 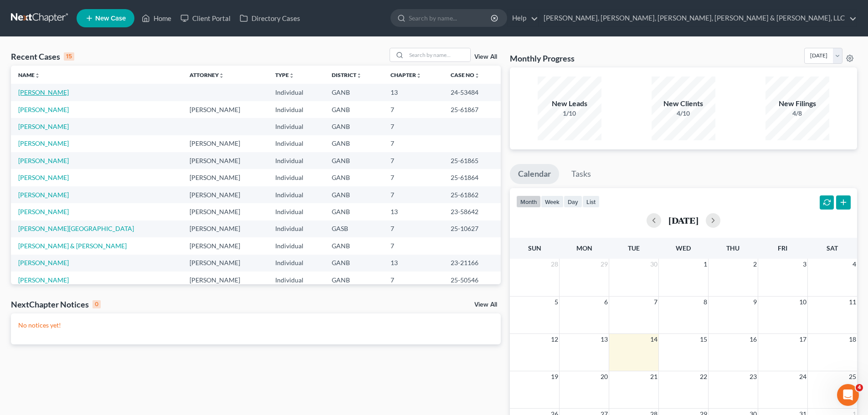 What do you see at coordinates (55, 304) in the screenshot?
I see `div: NextChapter Notices` at bounding box center [55, 304].